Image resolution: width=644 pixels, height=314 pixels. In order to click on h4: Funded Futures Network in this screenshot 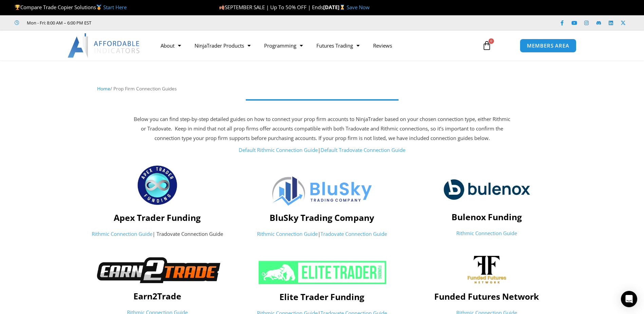, I will do `click(487, 296)`.